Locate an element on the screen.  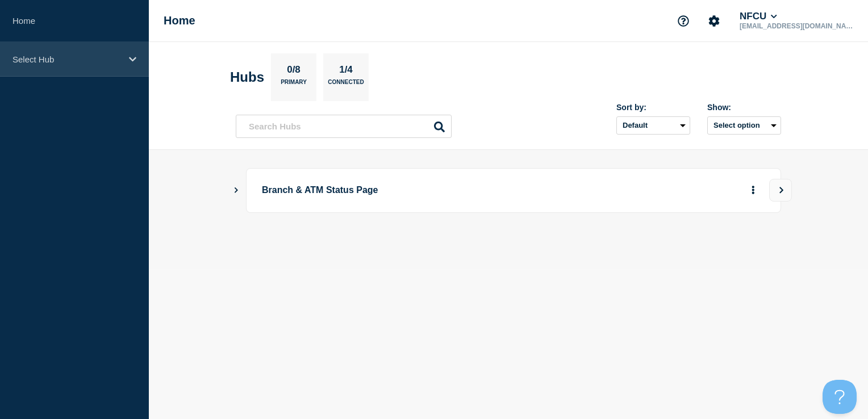
div: Sort by: is located at coordinates (653, 107).